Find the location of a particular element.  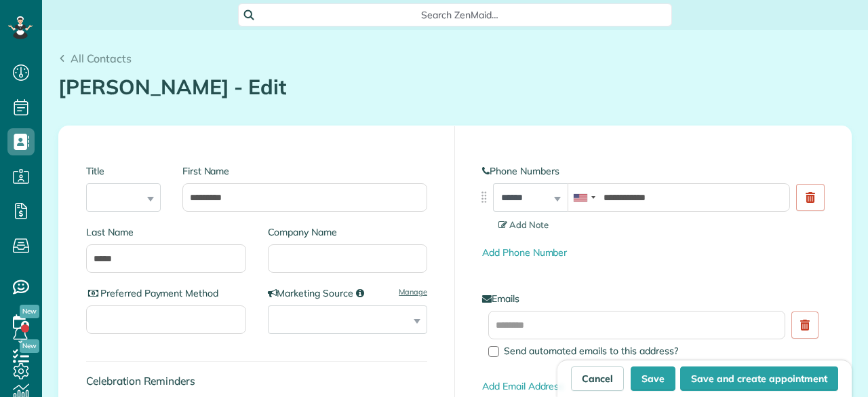

label: Title is located at coordinates (124, 171).